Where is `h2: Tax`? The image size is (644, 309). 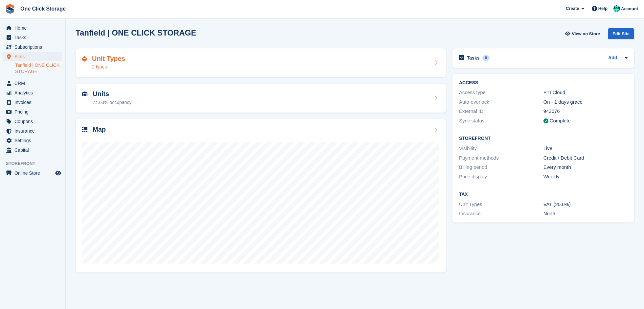
h2: Tax is located at coordinates (543, 194).